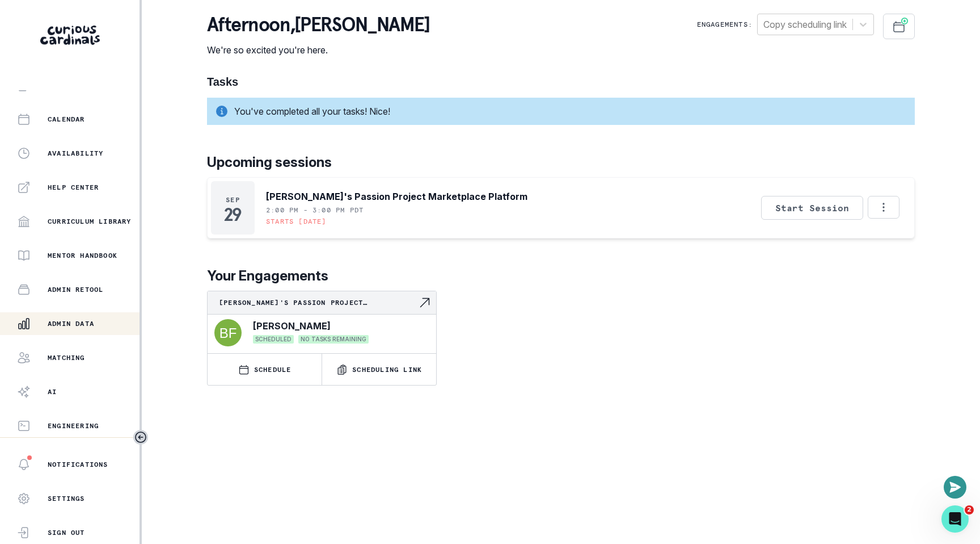 The image size is (980, 544). I want to click on button: Open or close messaging widget, so click(955, 487).